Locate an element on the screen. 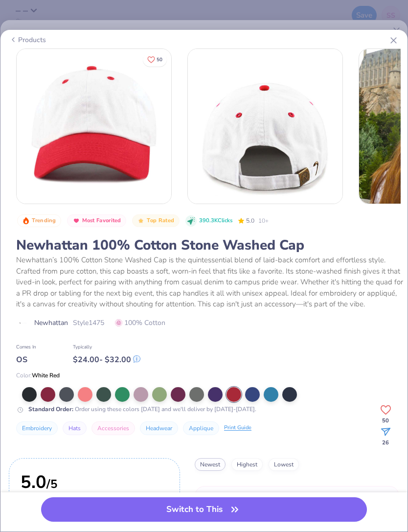 The image size is (408, 532). div: Typically is located at coordinates (107, 347).